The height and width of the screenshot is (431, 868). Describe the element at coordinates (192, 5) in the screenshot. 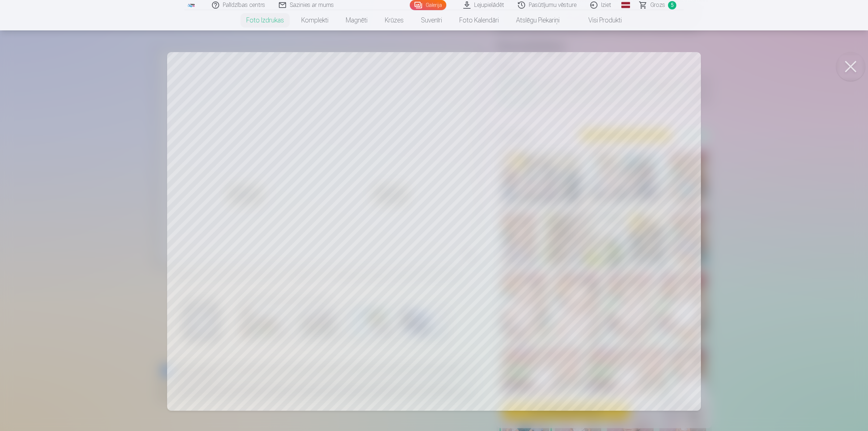

I see `img: /fa1` at that location.